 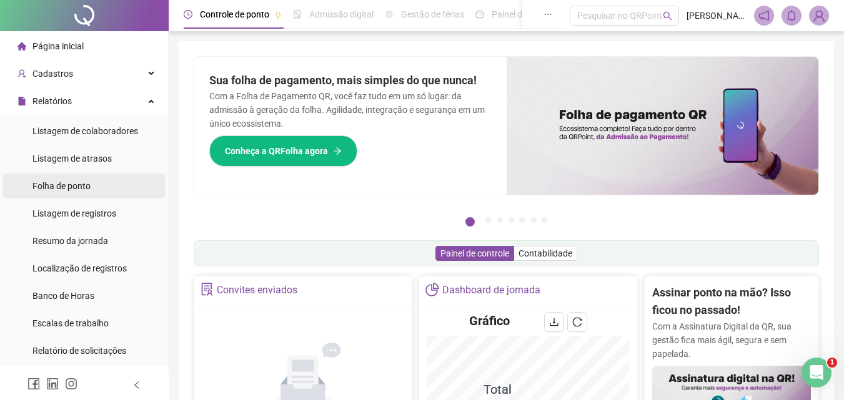 I want to click on button: 3, so click(x=500, y=221).